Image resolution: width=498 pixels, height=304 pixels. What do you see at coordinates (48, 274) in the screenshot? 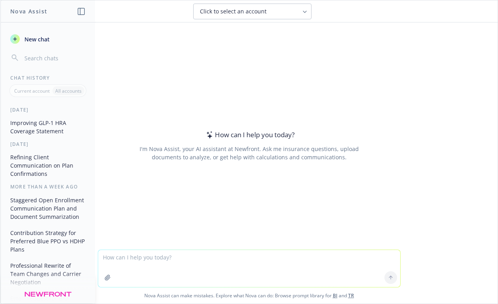
I see `button: Professional Rewrite of Team Changes and Carrier Negotiation` at bounding box center [48, 274].